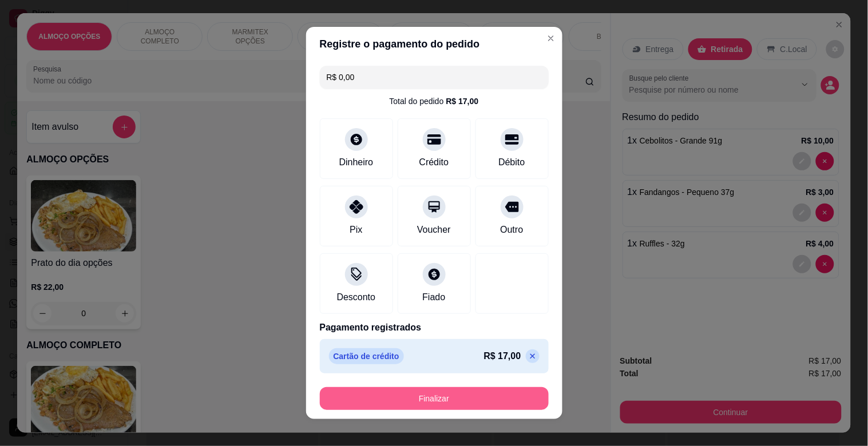 The image size is (868, 446). I want to click on button: Close, so click(551, 39).